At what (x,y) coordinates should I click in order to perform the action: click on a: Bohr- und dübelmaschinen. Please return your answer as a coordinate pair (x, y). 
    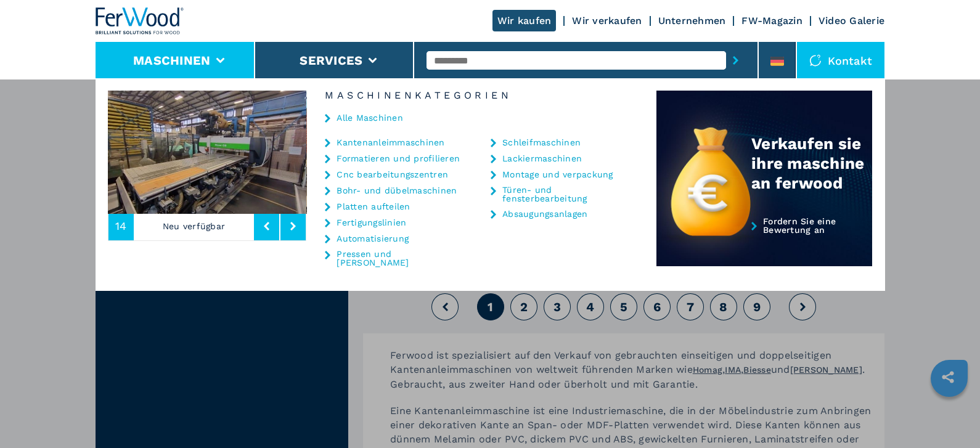
    Looking at the image, I should click on (396, 190).